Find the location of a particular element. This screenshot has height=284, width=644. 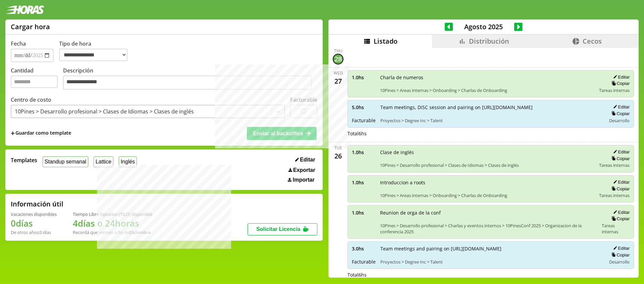

h2: Información útil is located at coordinates (37, 204).